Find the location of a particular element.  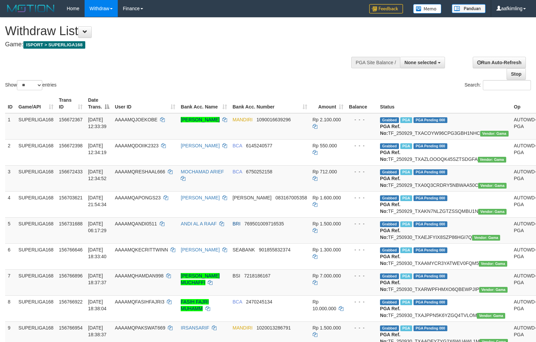

span: 156672398 is located at coordinates (71, 146).